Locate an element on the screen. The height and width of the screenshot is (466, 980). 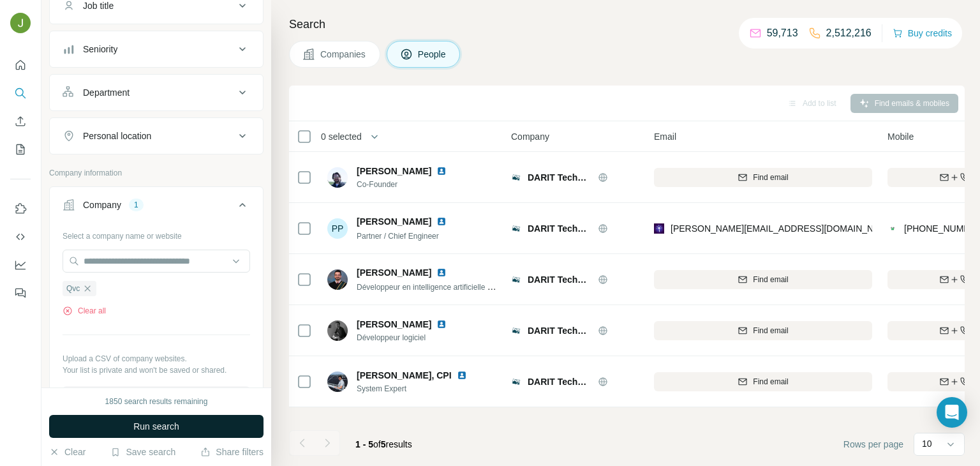
span: Email is located at coordinates (665, 136).